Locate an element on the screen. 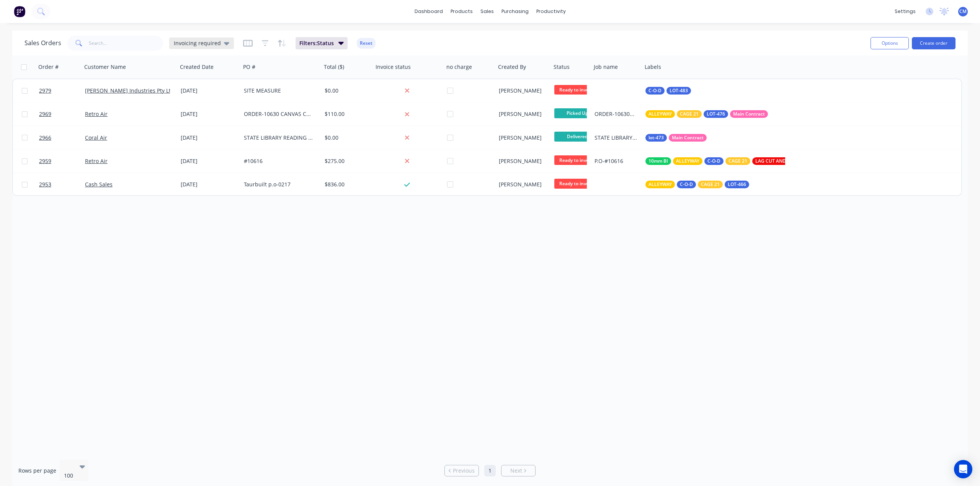 The height and width of the screenshot is (486, 980). span: LOT-466 is located at coordinates (737, 185).